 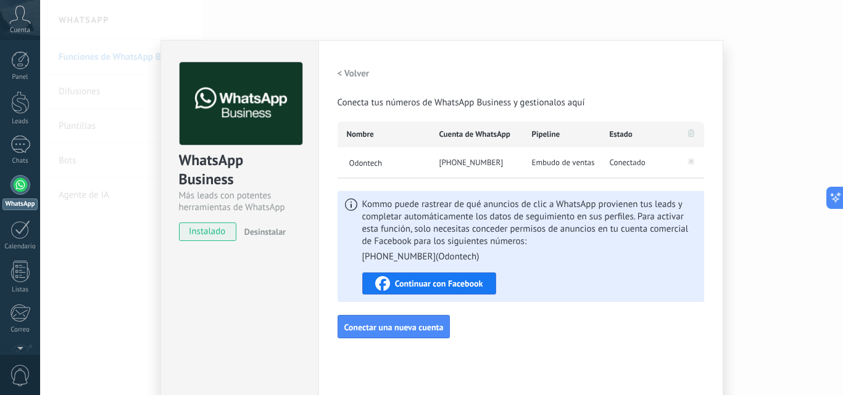 I want to click on span: Cuenta de WhatsApp, so click(x=474, y=134).